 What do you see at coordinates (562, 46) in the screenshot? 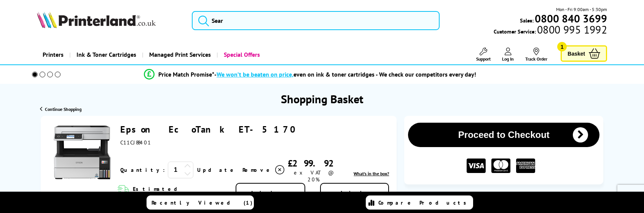
I see `span: 1` at bounding box center [562, 46].